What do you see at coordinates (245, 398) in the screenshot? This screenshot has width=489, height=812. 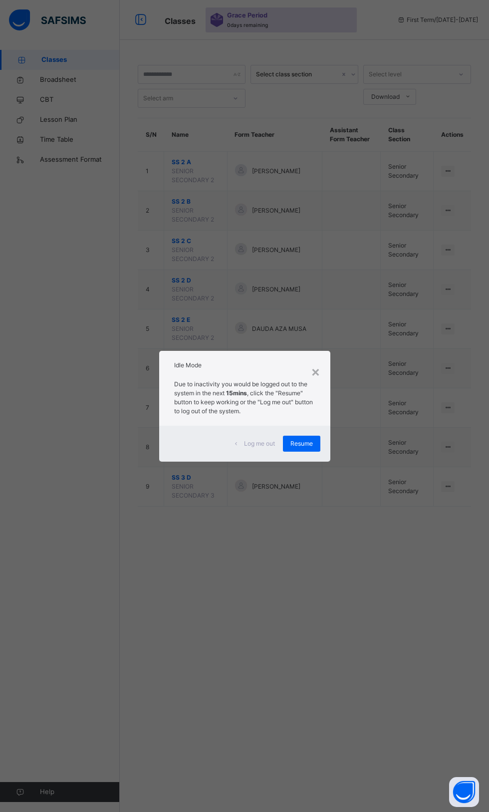 I see `p: Due to inactivity you would be logged out to the system in the next , click the "Resume" button t...` at bounding box center [245, 398].